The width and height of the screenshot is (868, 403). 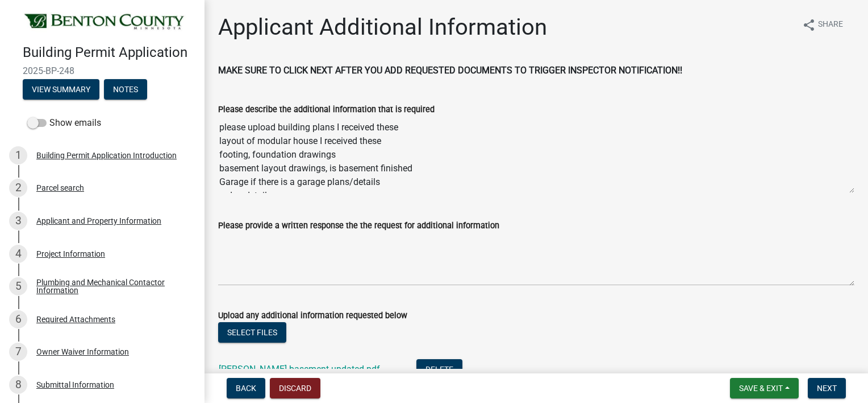 I want to click on button: Back, so click(x=246, y=388).